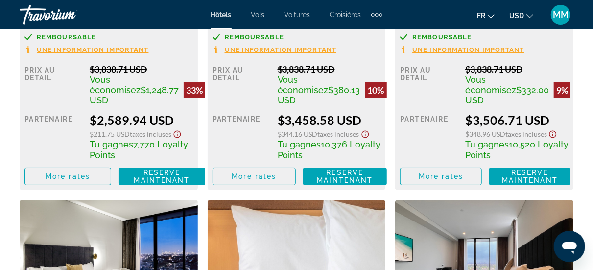  I want to click on a: Hôtels, so click(221, 15).